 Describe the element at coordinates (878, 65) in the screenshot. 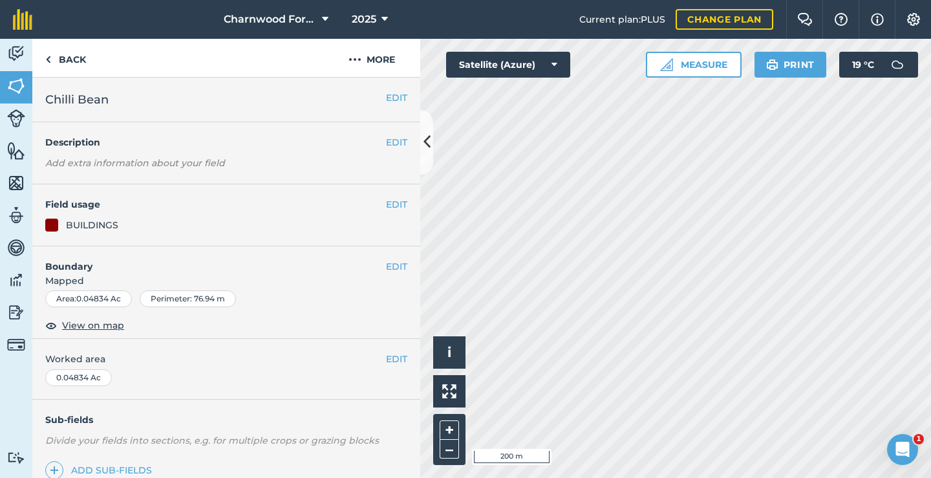

I see `button: 19 °C` at that location.